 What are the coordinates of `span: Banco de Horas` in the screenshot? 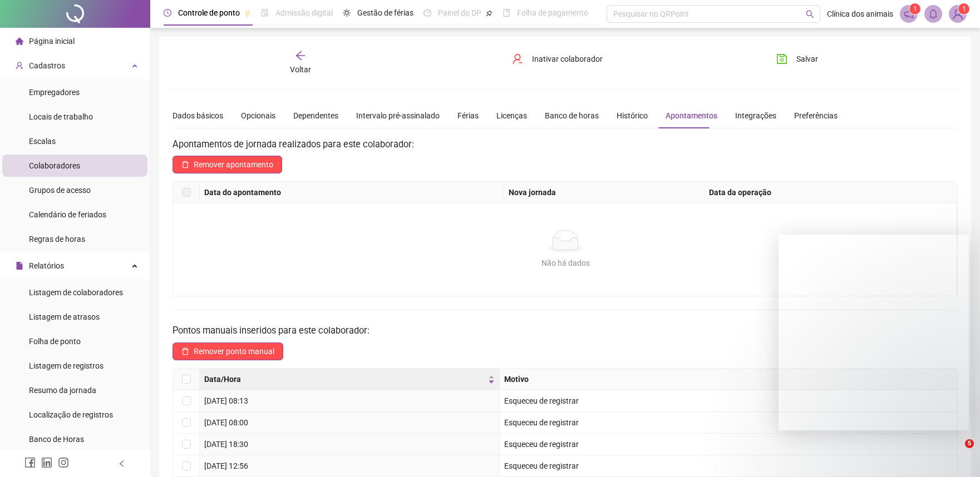 It's located at (56, 439).